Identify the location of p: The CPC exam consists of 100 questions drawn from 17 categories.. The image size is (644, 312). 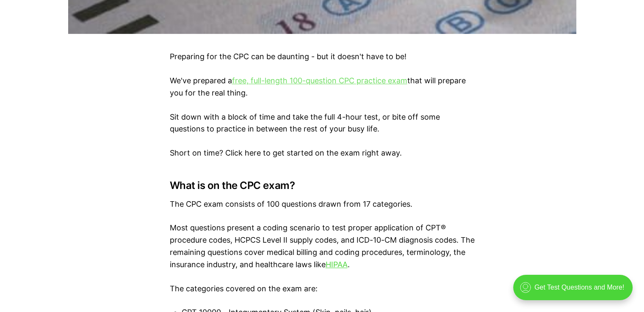
(322, 204).